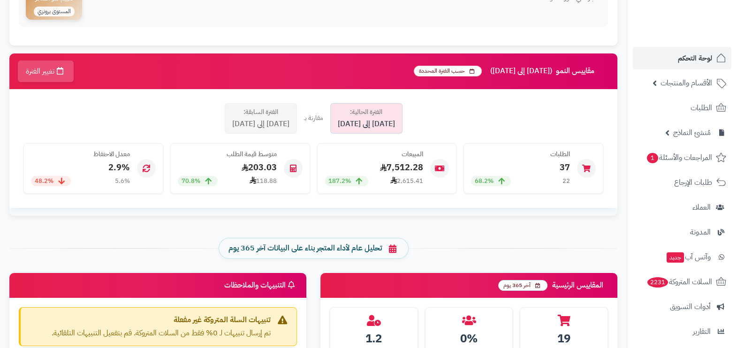 This screenshot has height=348, width=737. Describe the element at coordinates (484, 181) in the screenshot. I see `span: 68.2%` at that location.